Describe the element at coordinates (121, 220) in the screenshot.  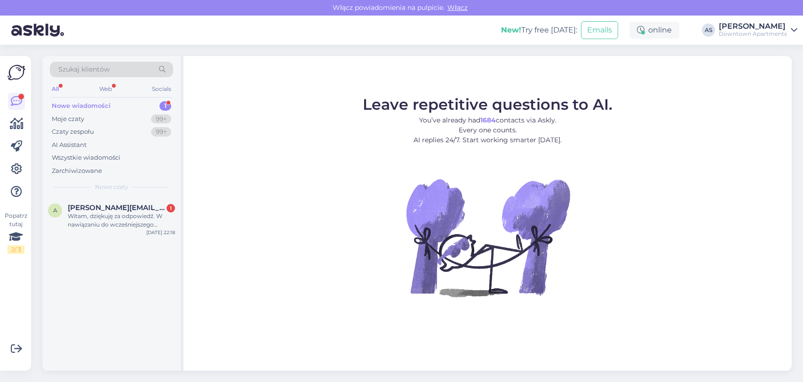
I see `div: Witam, dziękuję za odpowiedź. W nawiązaniu do wcześniejszego zapytania na czas pobytu w [GEOGRAPH...` at that location.